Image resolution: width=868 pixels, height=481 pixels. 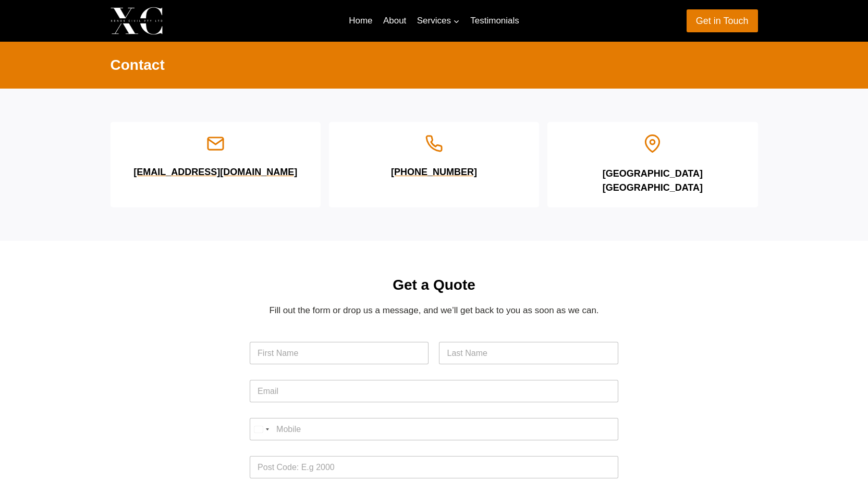 I want to click on input: Email, so click(x=434, y=391).